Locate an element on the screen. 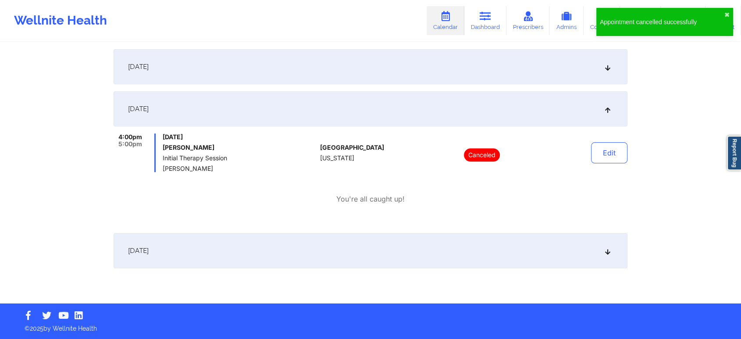  p: Canceled is located at coordinates (482, 155).